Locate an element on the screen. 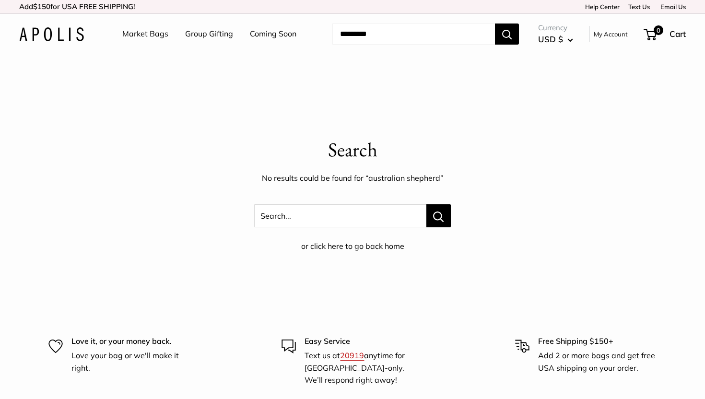  a: Market Bags is located at coordinates (145, 34).